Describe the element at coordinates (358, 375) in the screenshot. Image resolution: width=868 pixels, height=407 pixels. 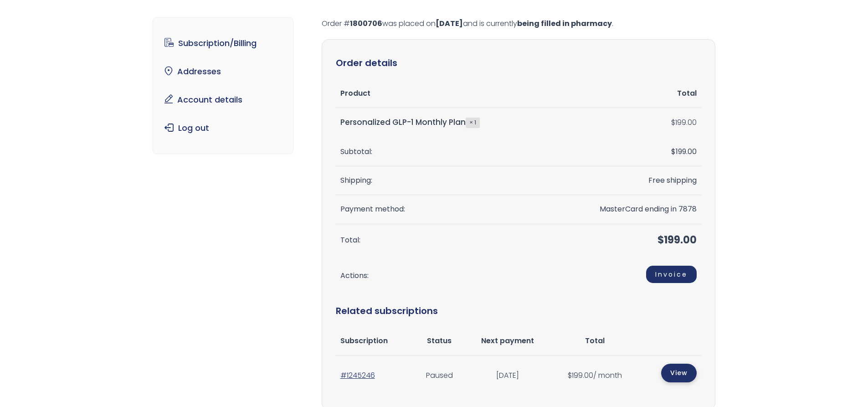
I see `a: #1245246` at that location.